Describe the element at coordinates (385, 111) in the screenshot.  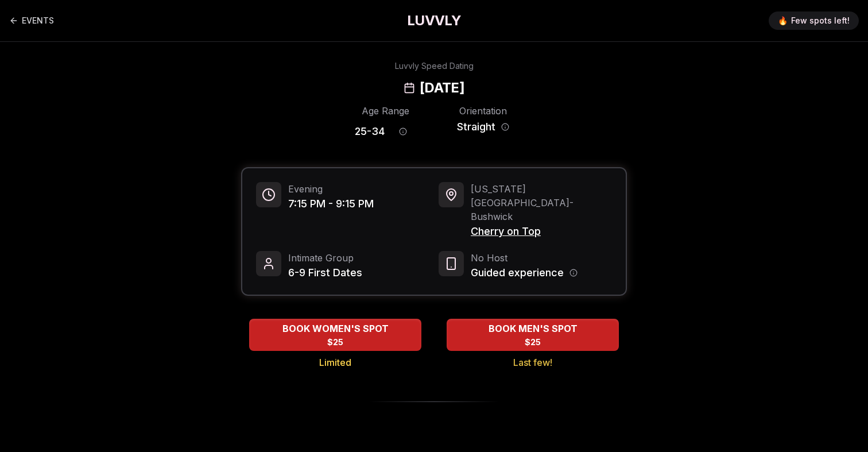
I see `div: Age Range` at that location.